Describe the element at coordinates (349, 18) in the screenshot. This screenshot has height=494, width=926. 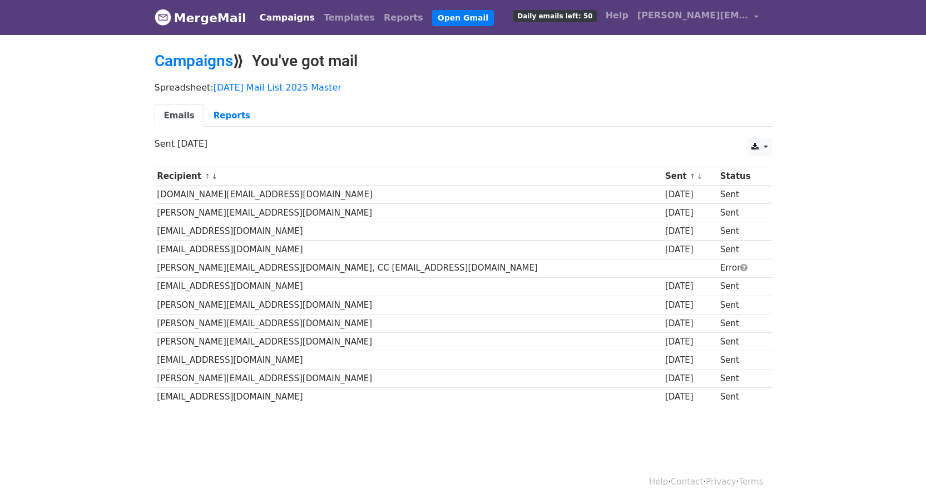
I see `a: Templates` at that location.